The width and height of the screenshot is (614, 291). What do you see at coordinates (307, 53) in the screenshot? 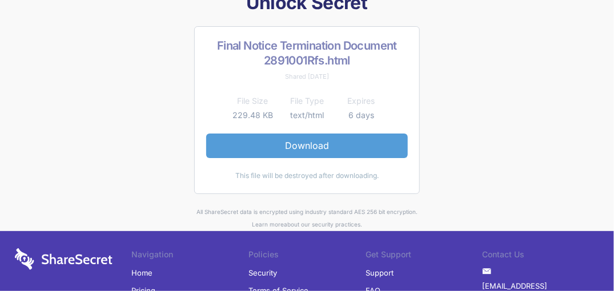
I see `h2: Final Notice Termination Document 2891001Rfs.html` at bounding box center [307, 53].